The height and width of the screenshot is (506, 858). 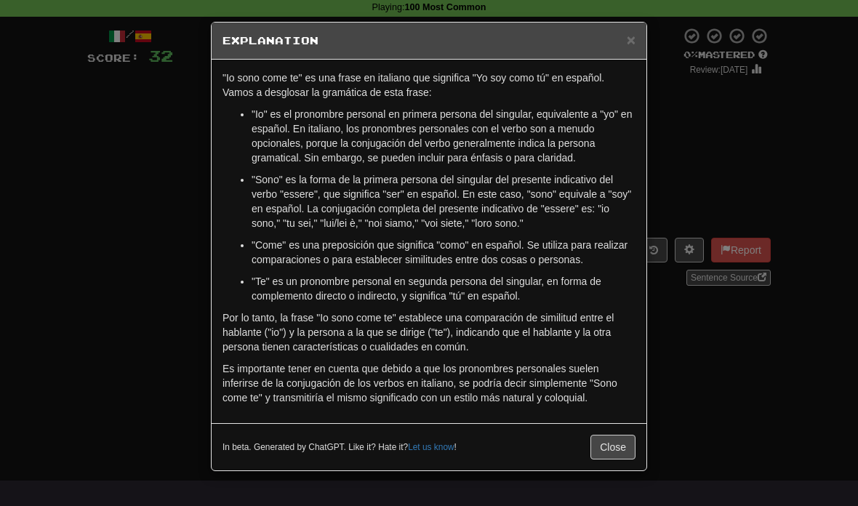 I want to click on p: "Io" es el pronombre personal en primera persona del singular, equivalente a "yo" en español. En ..., so click(x=443, y=136).